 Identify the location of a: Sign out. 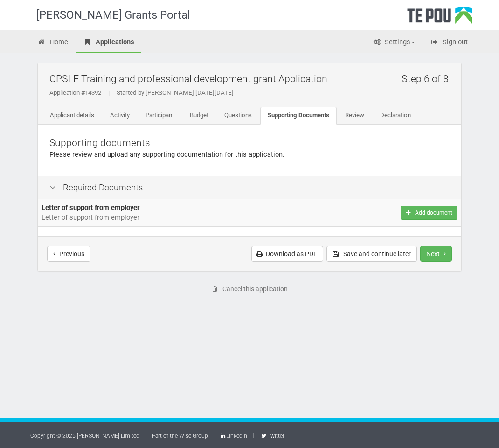
(448, 43).